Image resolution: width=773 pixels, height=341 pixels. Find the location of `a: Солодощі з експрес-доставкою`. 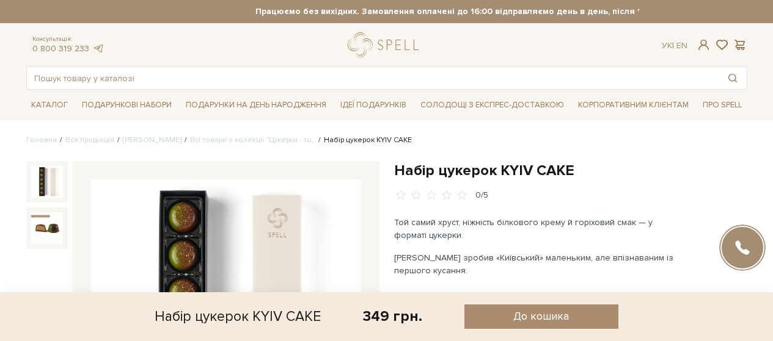

a: Солодощі з експрес-доставкою is located at coordinates (492, 105).